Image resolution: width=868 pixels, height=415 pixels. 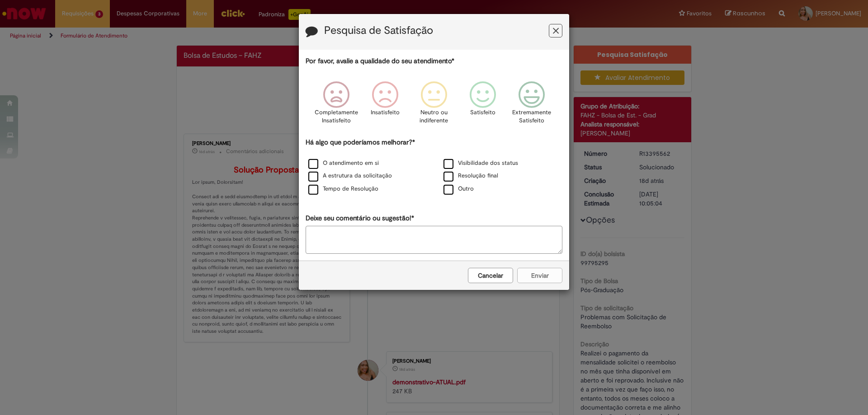 What do you see at coordinates (470, 176) in the screenshot?
I see `label: Resolução final` at bounding box center [470, 176].